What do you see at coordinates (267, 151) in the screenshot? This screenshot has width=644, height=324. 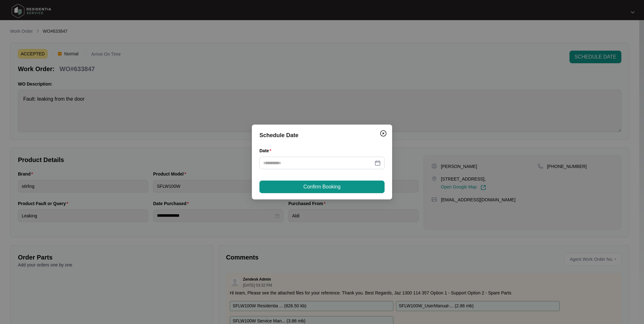 I see `label: Date` at bounding box center [267, 151].